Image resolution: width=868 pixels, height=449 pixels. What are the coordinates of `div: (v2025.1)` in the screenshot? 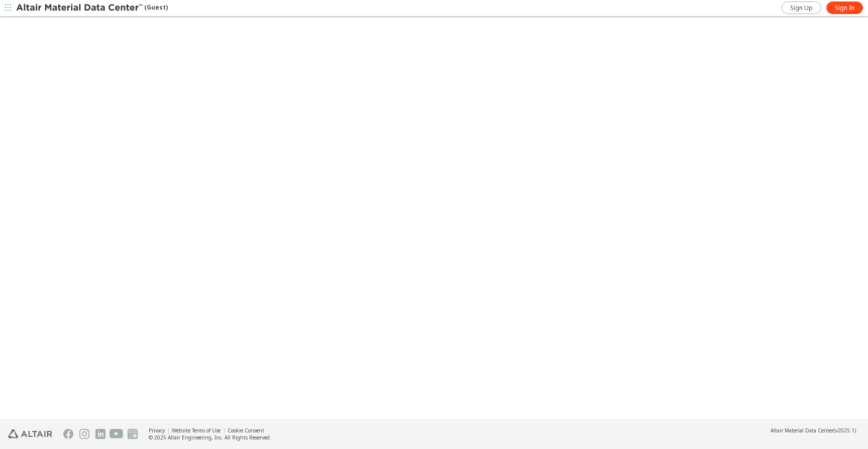 It's located at (814, 430).